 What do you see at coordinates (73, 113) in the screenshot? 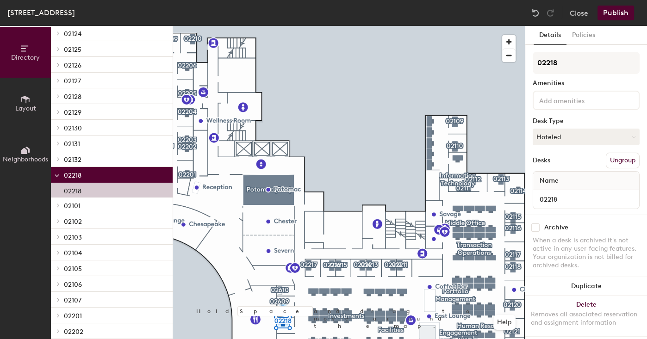
I see `span: 02129` at bounding box center [73, 113].